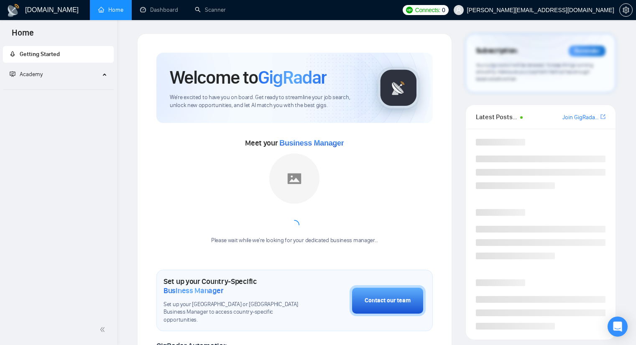 This screenshot has height=345, width=636. I want to click on img: gigradar-logo.png, so click(398, 88).